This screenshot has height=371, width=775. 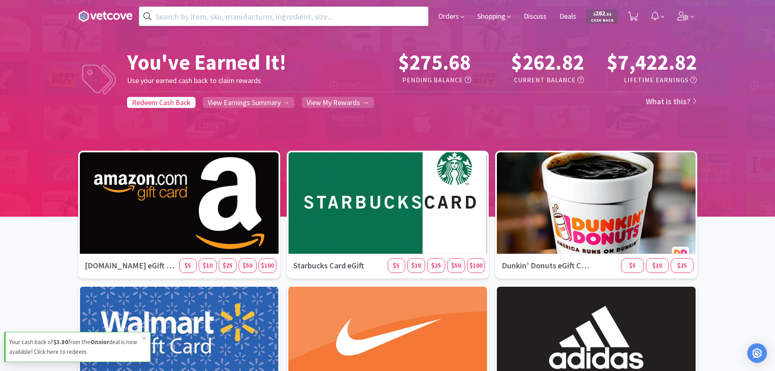 What do you see at coordinates (531, 80) in the screenshot?
I see `h5: Current Balance` at bounding box center [531, 80].